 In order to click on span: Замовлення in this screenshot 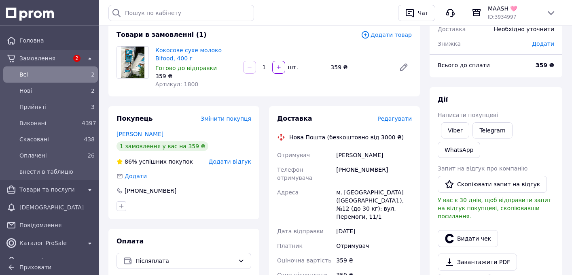, I will do `click(44, 58)`.